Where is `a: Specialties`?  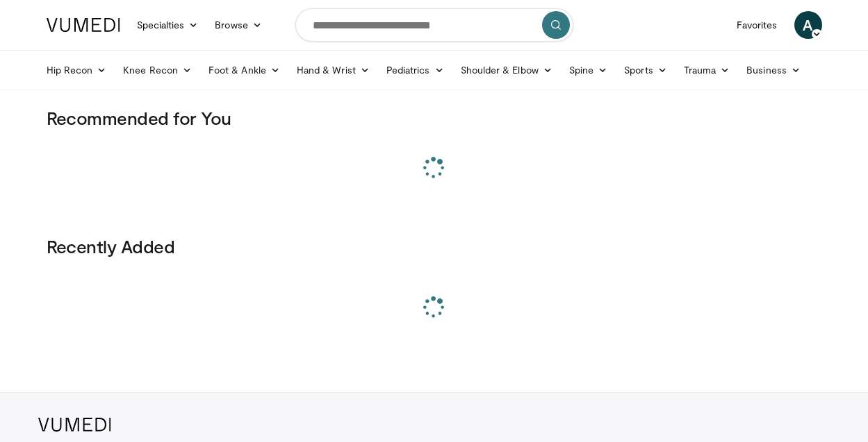 a: Specialties is located at coordinates (168, 25).